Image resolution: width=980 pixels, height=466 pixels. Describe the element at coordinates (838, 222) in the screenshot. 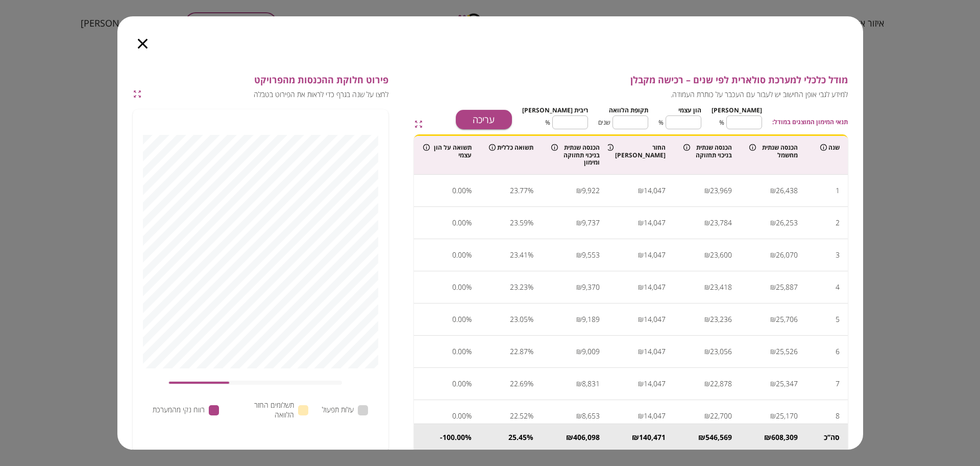

I see `div: 2` at that location.